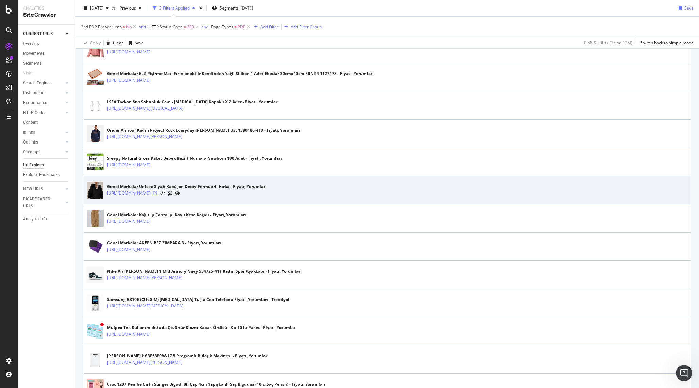 The image size is (699, 388). What do you see at coordinates (194, 158) in the screenshot?
I see `div: Sleepy Natural Gross Paket Bebek Bezi 1 Numara Newborn 100 Adet - Fiyatı, Yorumları` at bounding box center [194, 158].